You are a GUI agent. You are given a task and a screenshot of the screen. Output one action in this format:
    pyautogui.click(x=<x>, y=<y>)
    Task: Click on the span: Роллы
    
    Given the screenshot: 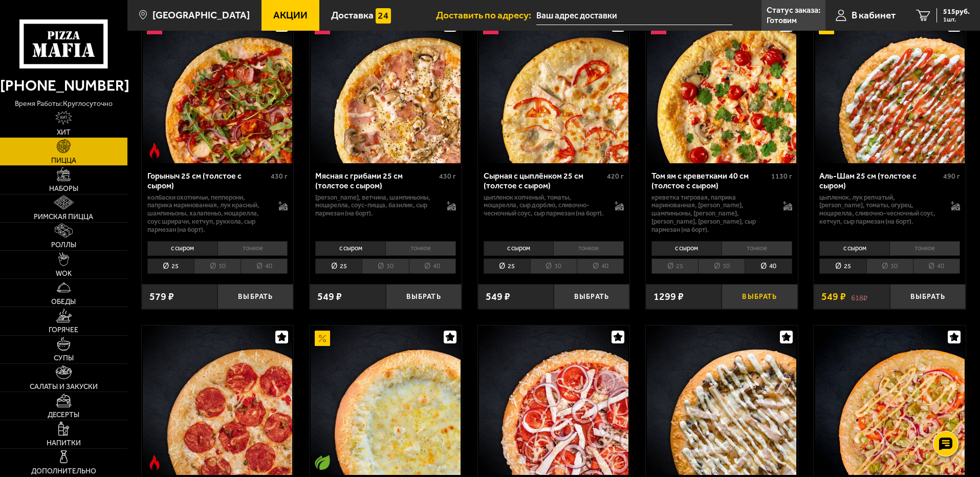 What is the action you would take?
    pyautogui.click(x=63, y=245)
    